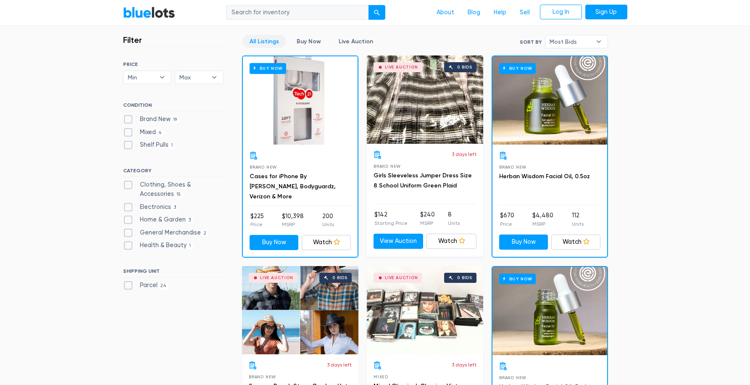  What do you see at coordinates (399, 241) in the screenshot?
I see `a: View Auction` at bounding box center [399, 241].